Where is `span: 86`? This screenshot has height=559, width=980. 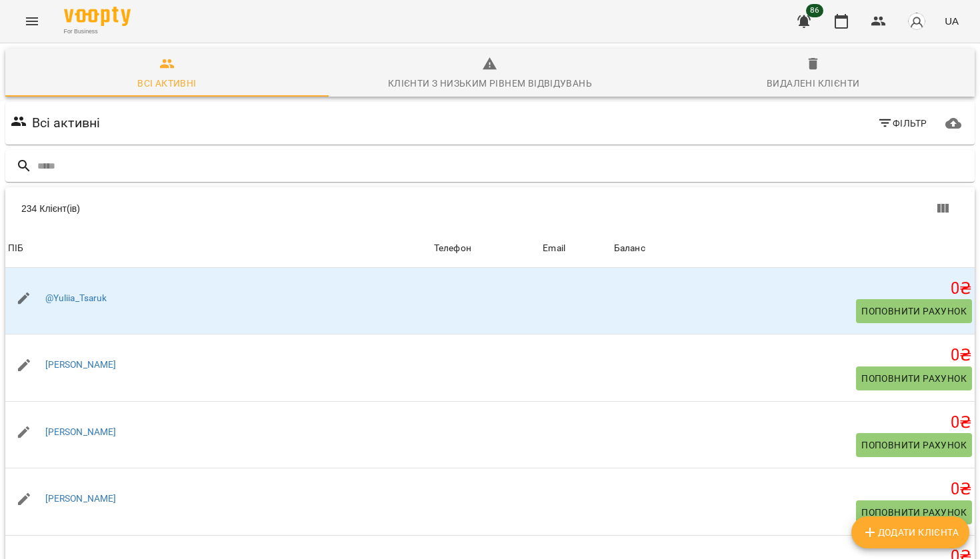
span: 86 is located at coordinates (815, 11).